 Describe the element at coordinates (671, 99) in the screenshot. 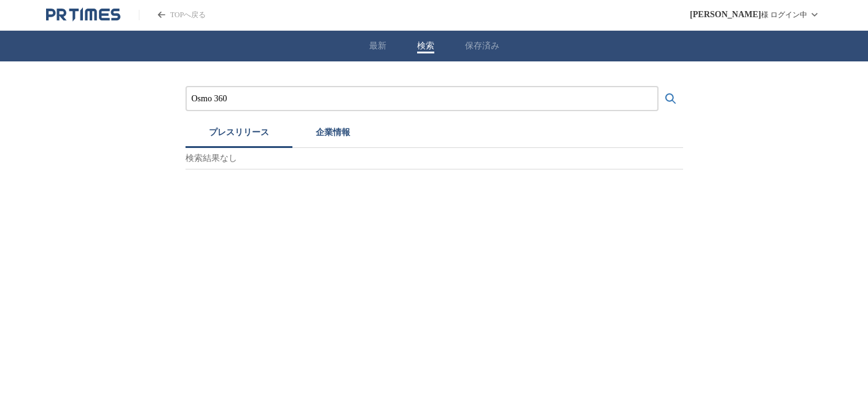

I see `button: 検索する` at that location.